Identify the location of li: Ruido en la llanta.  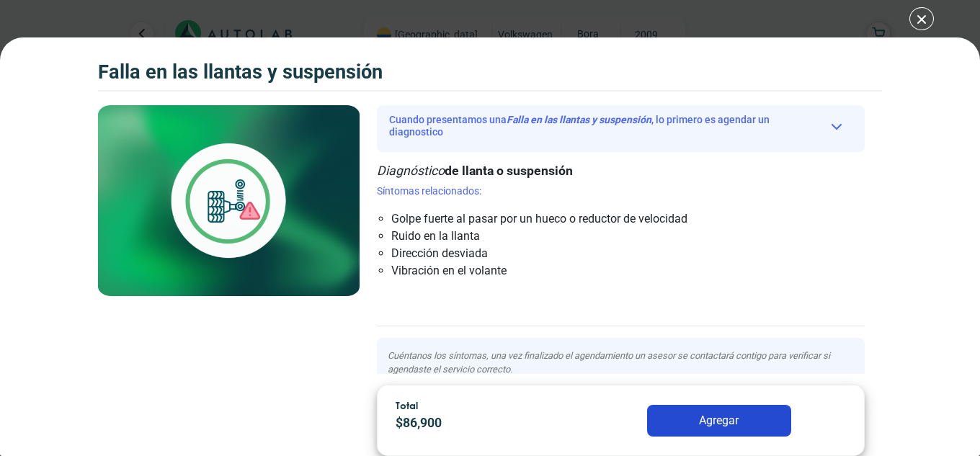
(581, 236).